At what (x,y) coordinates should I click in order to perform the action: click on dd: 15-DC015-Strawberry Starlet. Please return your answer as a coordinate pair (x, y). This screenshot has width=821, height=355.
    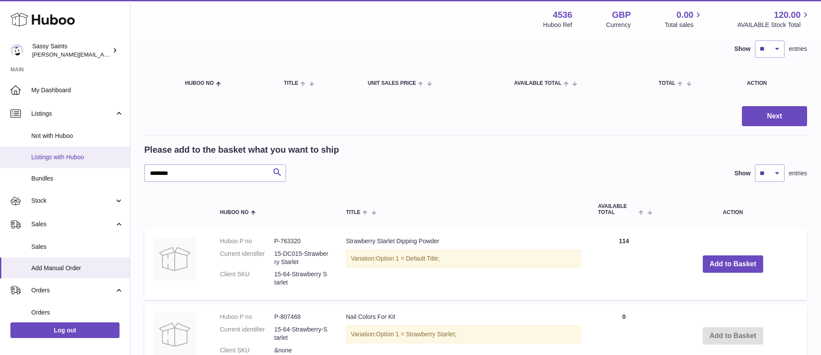
    Looking at the image, I should click on (301, 258).